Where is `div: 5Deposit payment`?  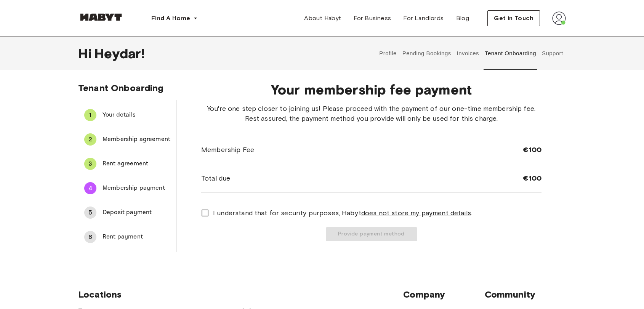
div: 5Deposit payment is located at coordinates (127, 213).